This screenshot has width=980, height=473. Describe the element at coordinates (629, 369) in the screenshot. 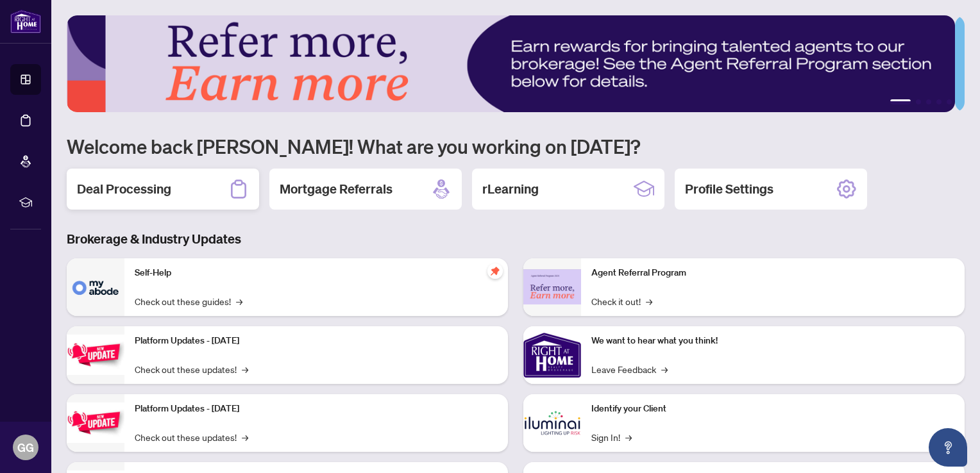

I see `a: Leave Feedback→` at that location.